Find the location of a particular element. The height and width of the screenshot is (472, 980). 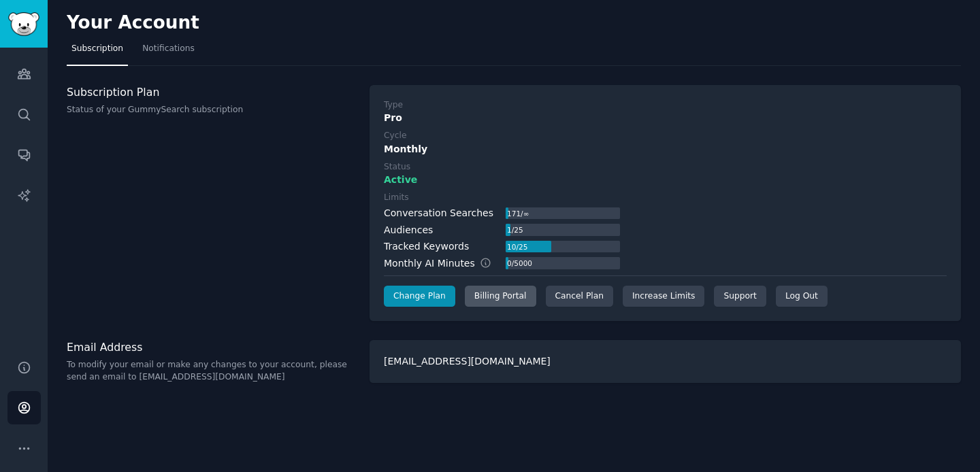

span: Active is located at coordinates (400, 179).